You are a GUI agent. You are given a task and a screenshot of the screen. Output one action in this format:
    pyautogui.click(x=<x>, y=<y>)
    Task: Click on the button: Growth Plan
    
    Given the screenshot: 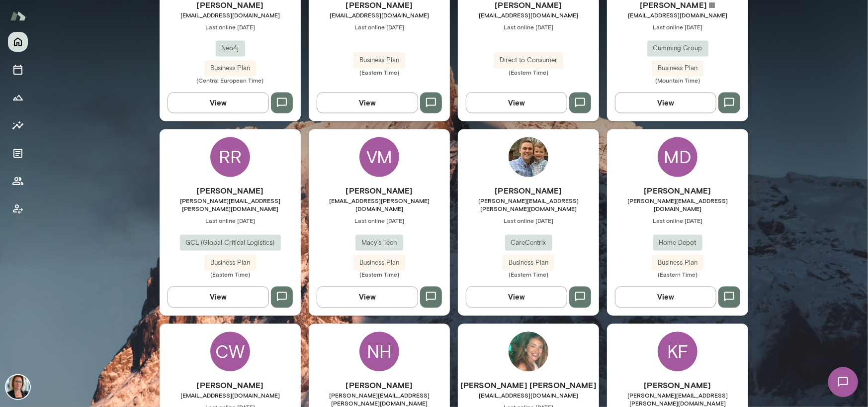 What is the action you would take?
    pyautogui.click(x=18, y=98)
    